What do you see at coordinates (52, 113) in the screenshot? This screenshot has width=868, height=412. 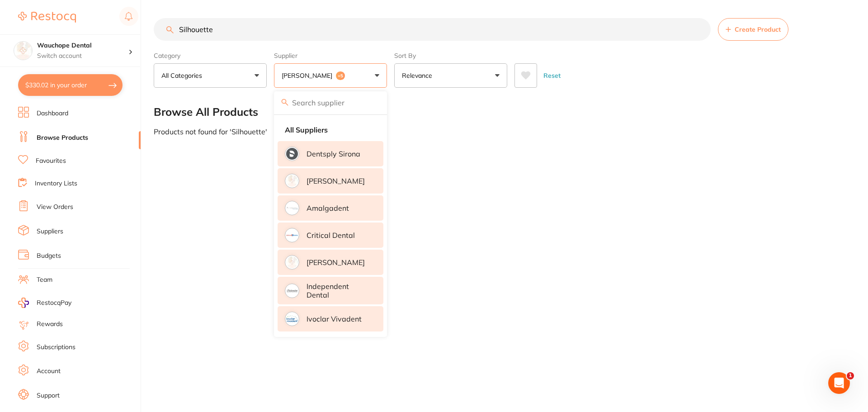 I see `a: Dashboard` at bounding box center [52, 113].